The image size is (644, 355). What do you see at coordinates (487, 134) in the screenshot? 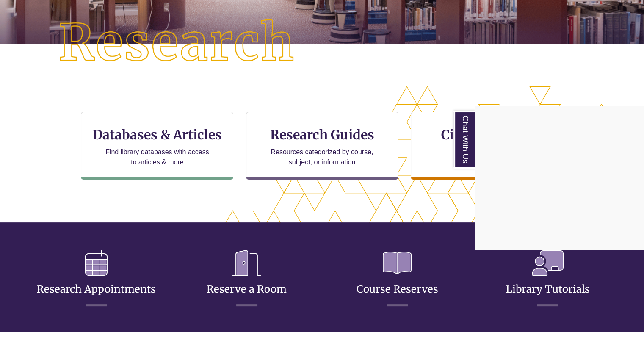
I see `h3: Citing Sources` at bounding box center [487, 134].